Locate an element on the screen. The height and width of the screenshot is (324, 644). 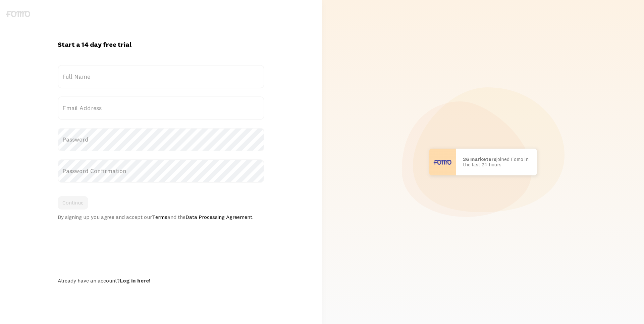
a: Log in here! is located at coordinates (135, 281).